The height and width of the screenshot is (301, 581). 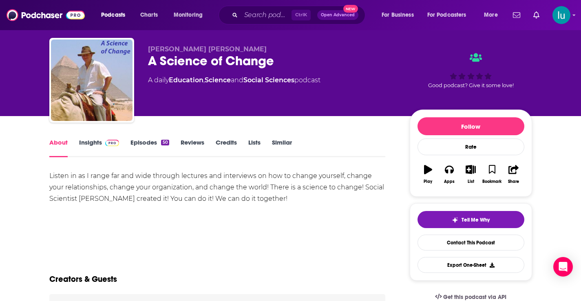 I want to click on span: New, so click(x=351, y=9).